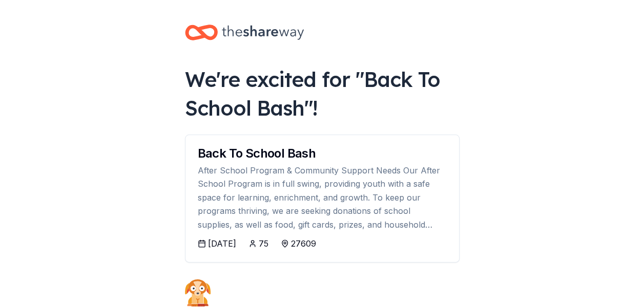 The image size is (644, 308). What do you see at coordinates (263, 244) in the screenshot?
I see `div: 75` at bounding box center [263, 244].